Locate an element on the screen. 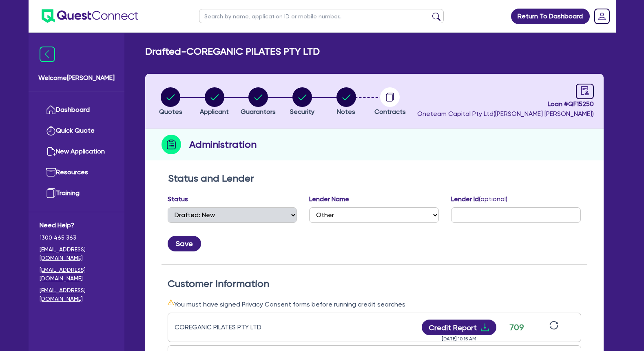 This screenshot has height=351, width=644. div: COREGANIC PILATES PTY LTD is located at coordinates (225, 327).